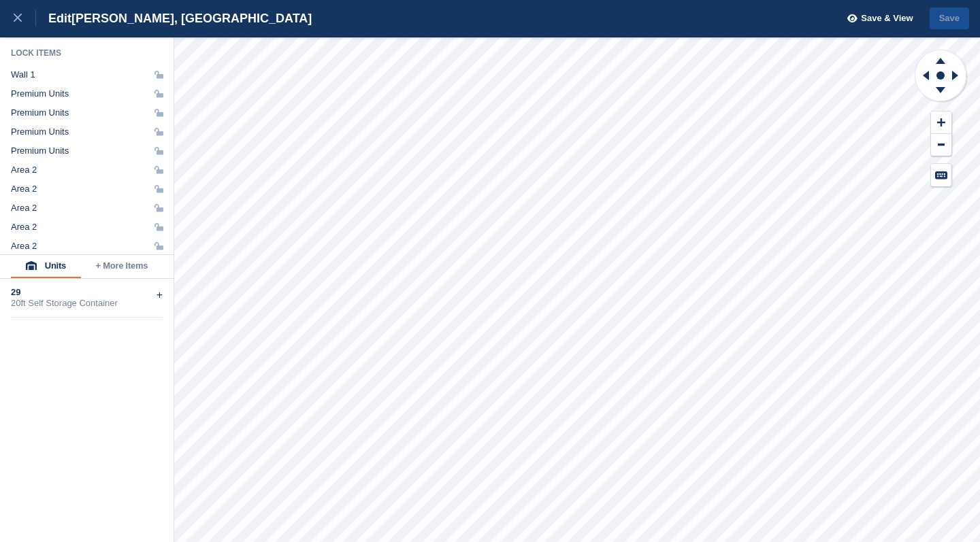  I want to click on span: Save & View, so click(887, 18).